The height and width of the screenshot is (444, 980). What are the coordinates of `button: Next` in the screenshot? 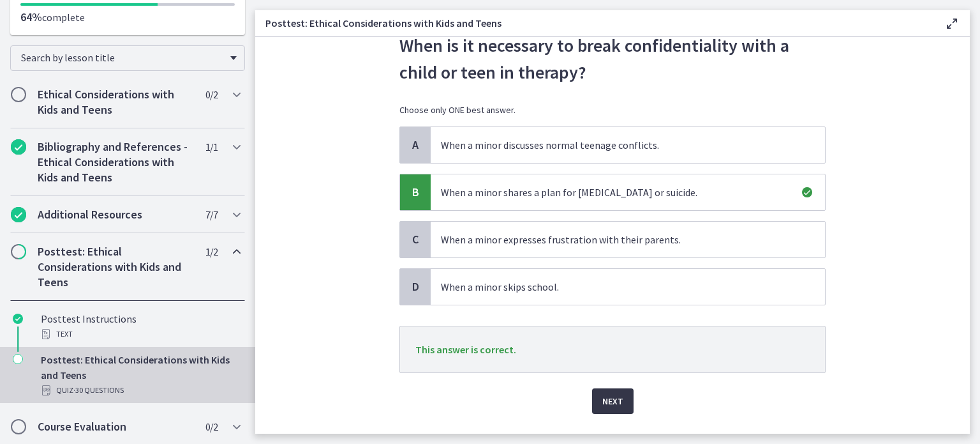 It's located at (612, 401).